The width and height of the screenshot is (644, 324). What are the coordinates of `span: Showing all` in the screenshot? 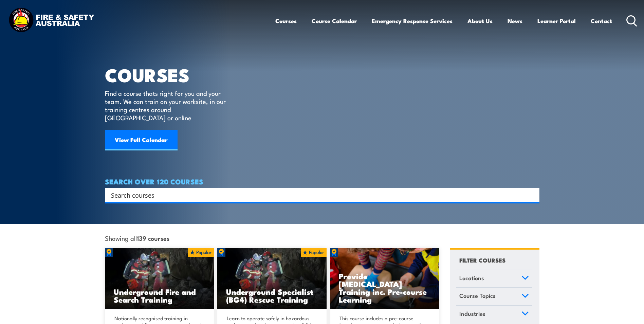 It's located at (138, 238).